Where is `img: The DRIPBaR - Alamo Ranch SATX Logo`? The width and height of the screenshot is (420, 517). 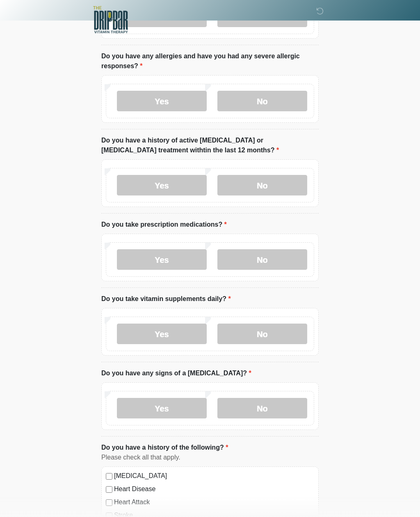
img: The DRIPBaR - Alamo Ranch SATX Logo is located at coordinates (110, 20).